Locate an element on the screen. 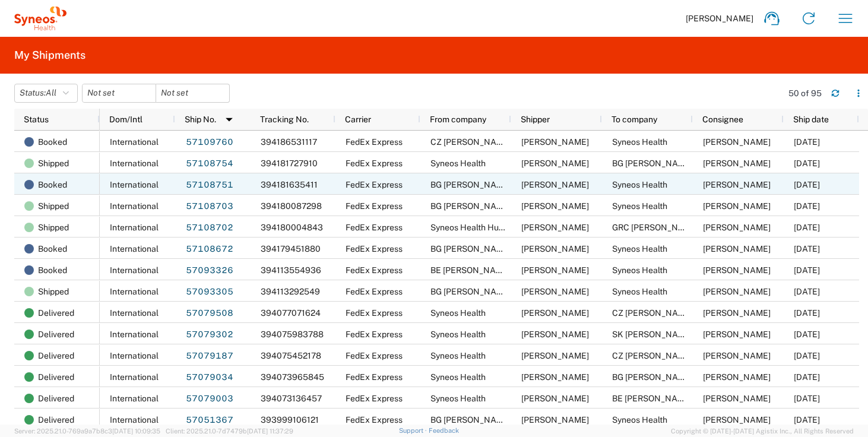 This screenshot has height=437, width=868. span: To company is located at coordinates (634, 120).